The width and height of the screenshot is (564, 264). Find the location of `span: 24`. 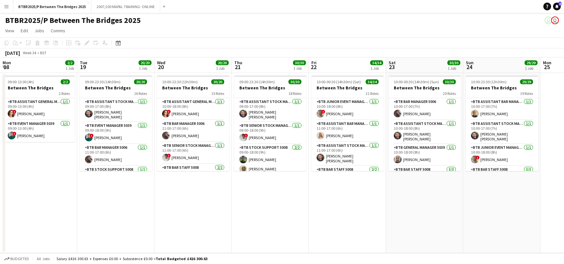

span: 24 is located at coordinates (469, 67).